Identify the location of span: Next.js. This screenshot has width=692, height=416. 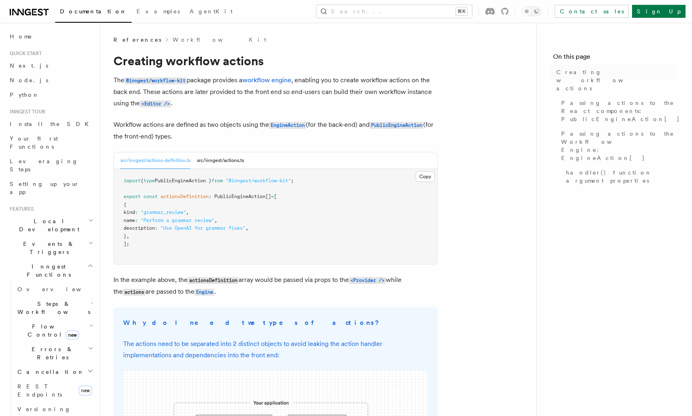
(29, 66).